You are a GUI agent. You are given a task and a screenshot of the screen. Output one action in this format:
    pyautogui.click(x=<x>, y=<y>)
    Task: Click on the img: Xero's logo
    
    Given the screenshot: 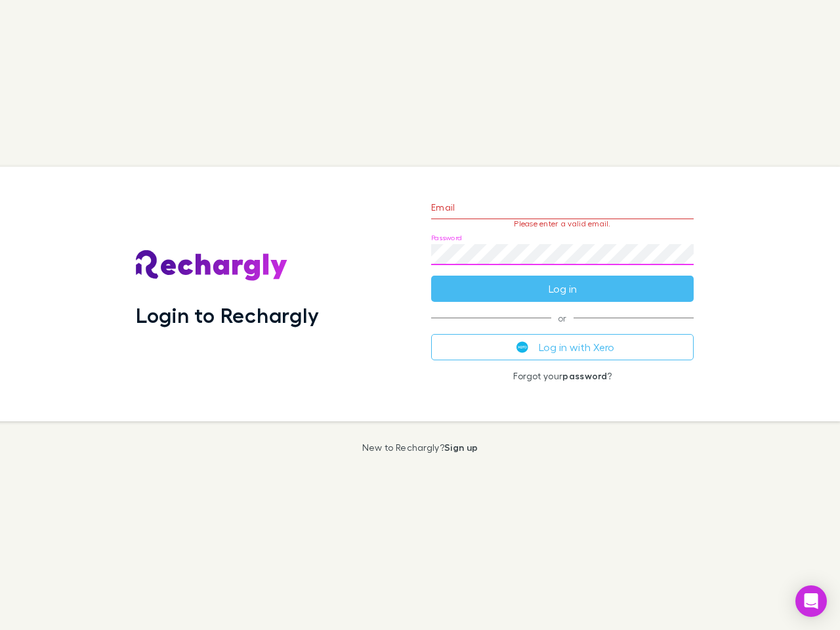 What is the action you would take?
    pyautogui.click(x=522, y=347)
    